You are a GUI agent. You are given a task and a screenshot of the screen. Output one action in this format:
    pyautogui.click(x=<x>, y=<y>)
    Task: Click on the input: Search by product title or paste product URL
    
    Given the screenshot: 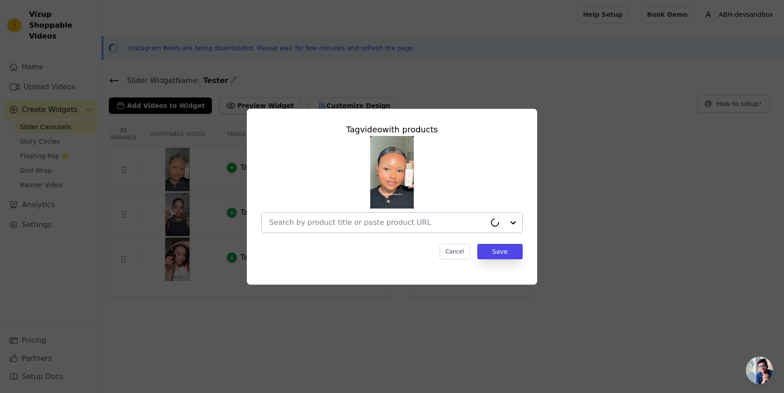 What is the action you would take?
    pyautogui.click(x=377, y=223)
    